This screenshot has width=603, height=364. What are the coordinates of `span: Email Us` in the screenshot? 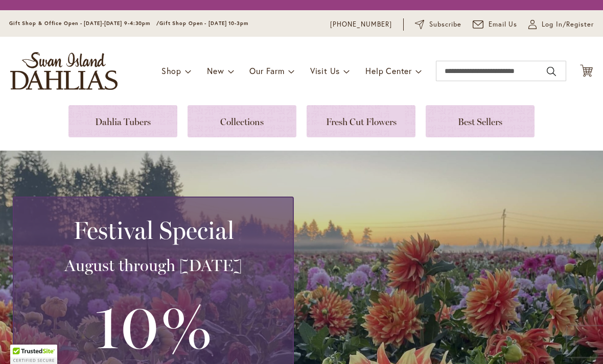 It's located at (503, 24).